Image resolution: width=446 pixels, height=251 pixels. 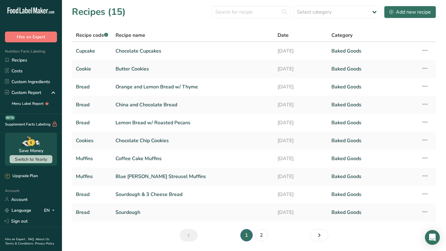 What do you see at coordinates (193, 159) in the screenshot?
I see `a: Coffee Cake Muffins` at bounding box center [193, 159].